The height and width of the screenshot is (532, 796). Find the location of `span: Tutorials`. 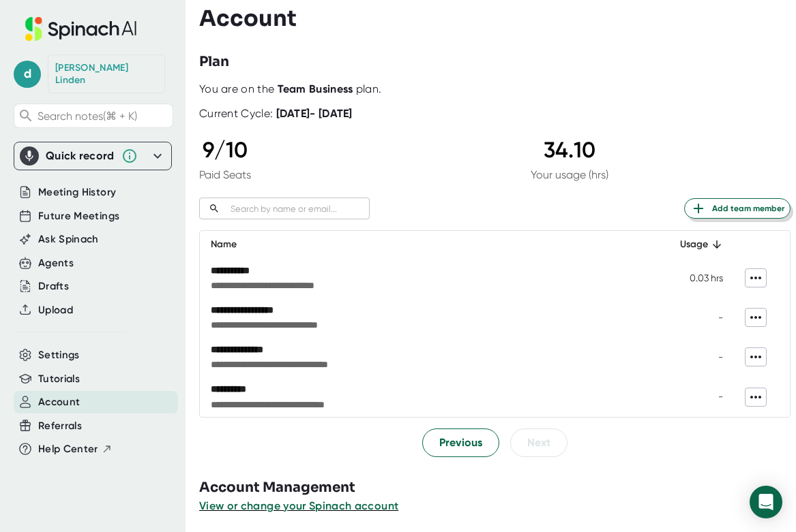

span: Tutorials is located at coordinates (59, 379).